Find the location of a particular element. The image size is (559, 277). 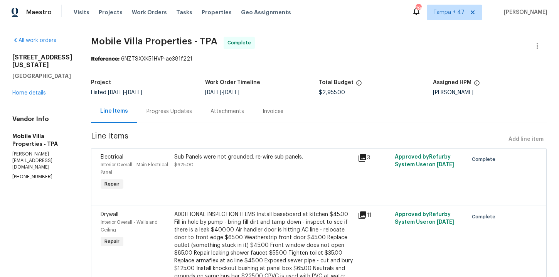

div: Attachments is located at coordinates (227, 111).